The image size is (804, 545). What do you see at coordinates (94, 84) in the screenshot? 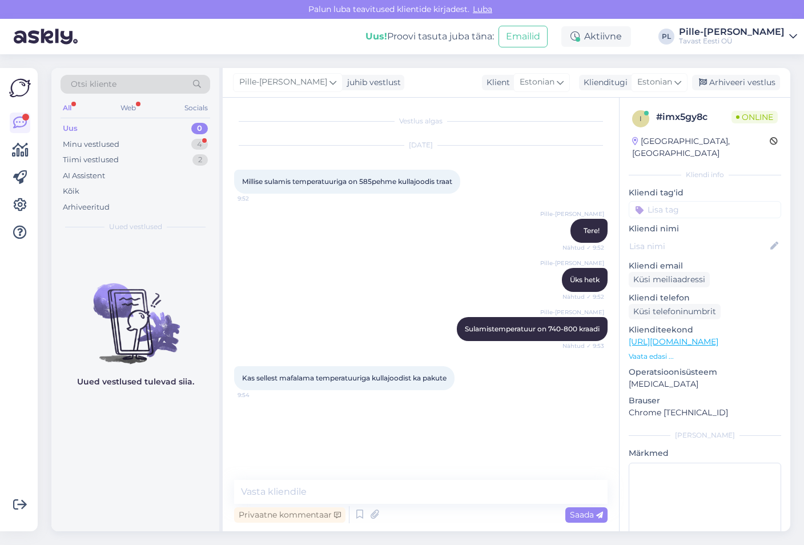
I see `span: Otsi kliente` at bounding box center [94, 84].